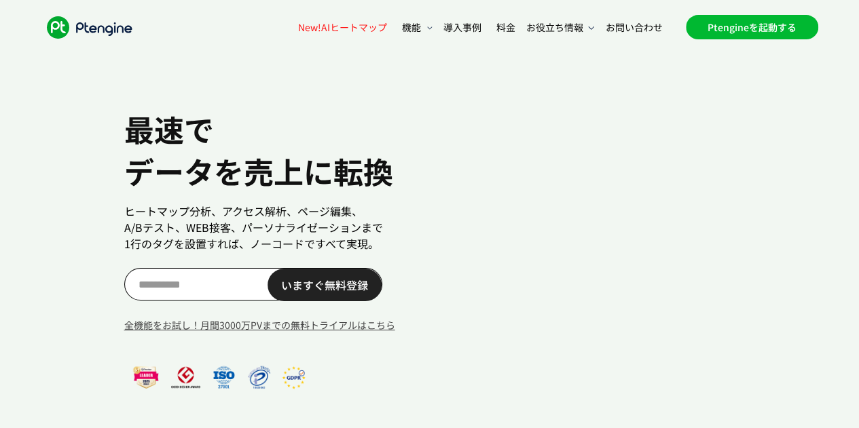 The image size is (859, 428). What do you see at coordinates (342, 27) in the screenshot?
I see `span: AIヒートマップ` at bounding box center [342, 27].